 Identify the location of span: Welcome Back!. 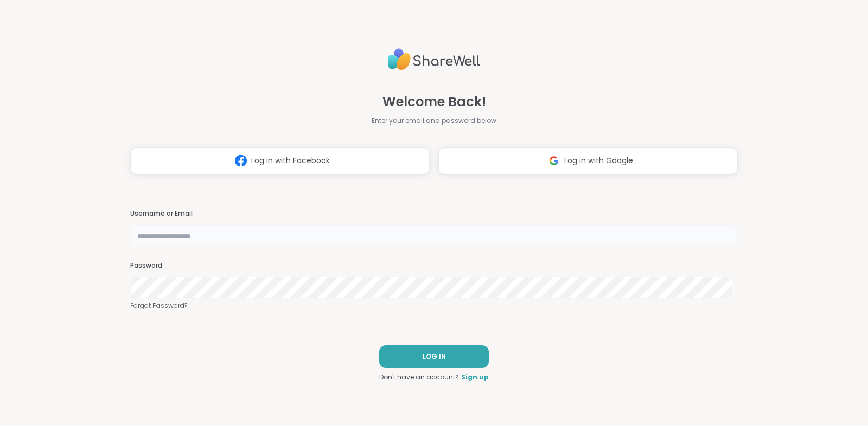
(434, 102).